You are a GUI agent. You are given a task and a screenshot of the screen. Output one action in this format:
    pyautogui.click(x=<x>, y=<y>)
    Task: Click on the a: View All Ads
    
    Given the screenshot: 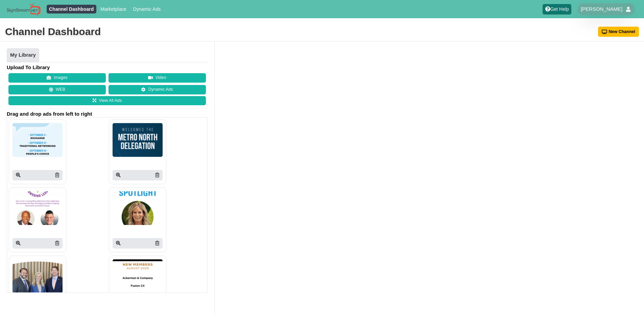 What is the action you would take?
    pyautogui.click(x=107, y=101)
    